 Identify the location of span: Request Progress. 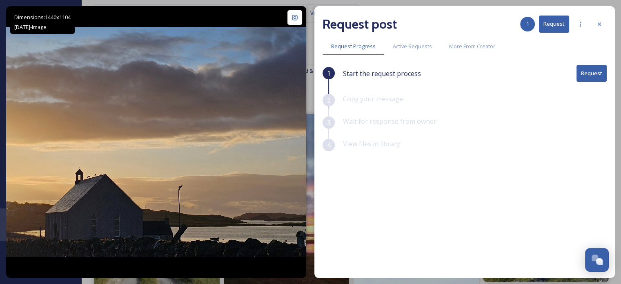
(353, 46).